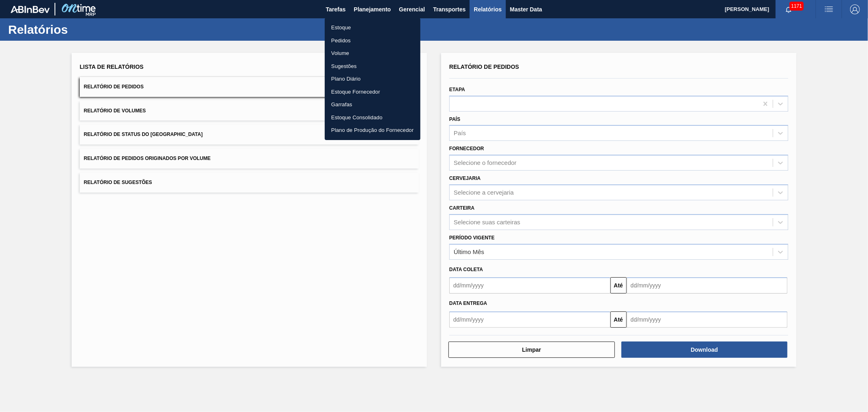 This screenshot has width=868, height=412. What do you see at coordinates (372, 53) in the screenshot?
I see `a: Volume` at bounding box center [372, 53].